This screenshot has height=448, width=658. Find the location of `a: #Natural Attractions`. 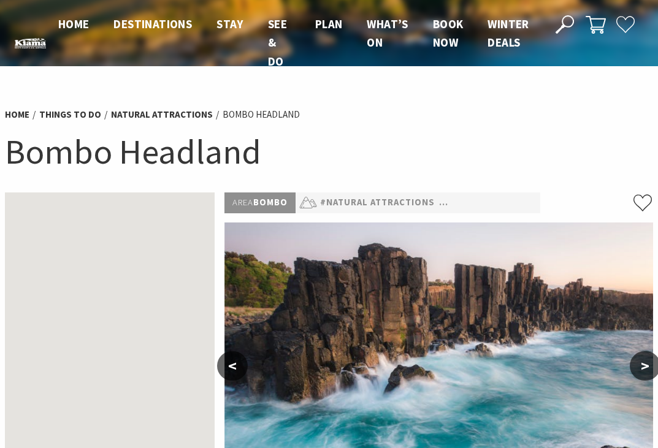

a: #Natural Attractions is located at coordinates (377, 203).